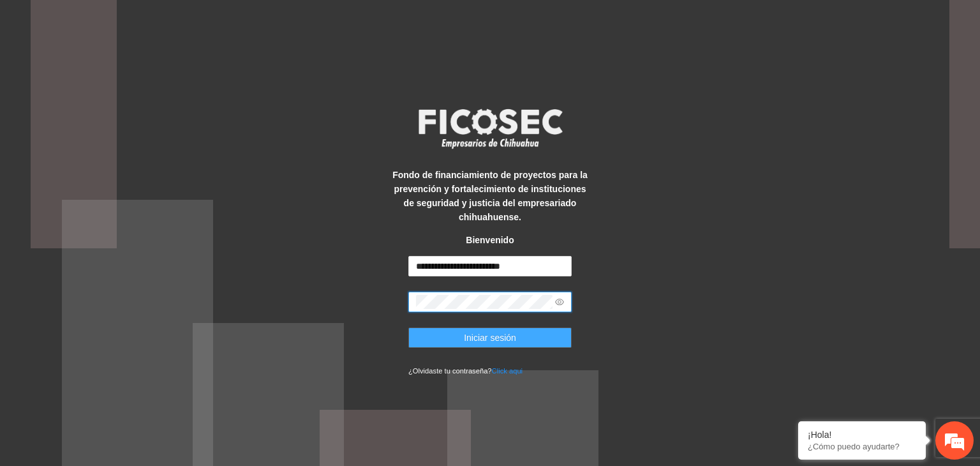 The width and height of the screenshot is (980, 466). I want to click on a: Click aqui, so click(507, 371).